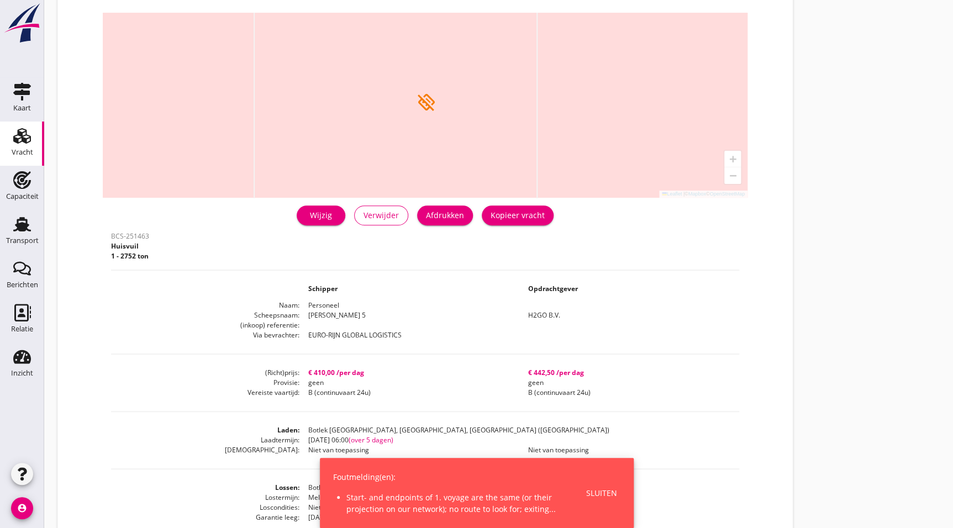  Describe the element at coordinates (447, 477) in the screenshot. I see `p: Foutmelding(en):` at that location.